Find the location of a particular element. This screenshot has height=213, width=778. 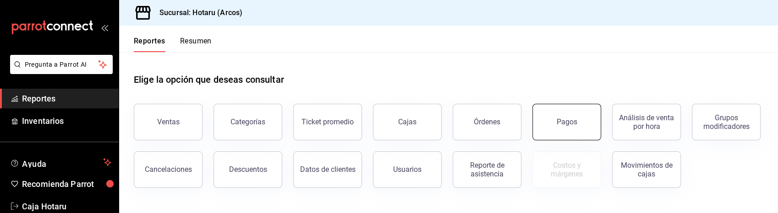

button: Reporte de asistencia is located at coordinates (487, 170).